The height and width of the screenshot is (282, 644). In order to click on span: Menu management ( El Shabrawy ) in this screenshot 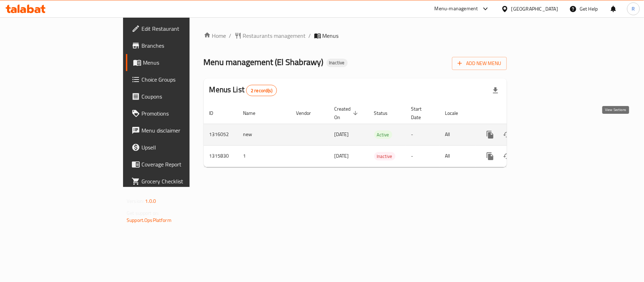, I will do `click(264, 62)`.